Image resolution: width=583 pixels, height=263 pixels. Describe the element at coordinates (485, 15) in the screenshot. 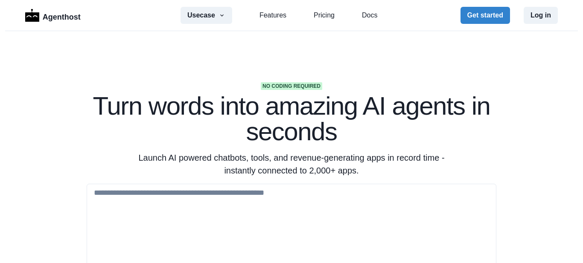

I see `button: Get started` at that location.